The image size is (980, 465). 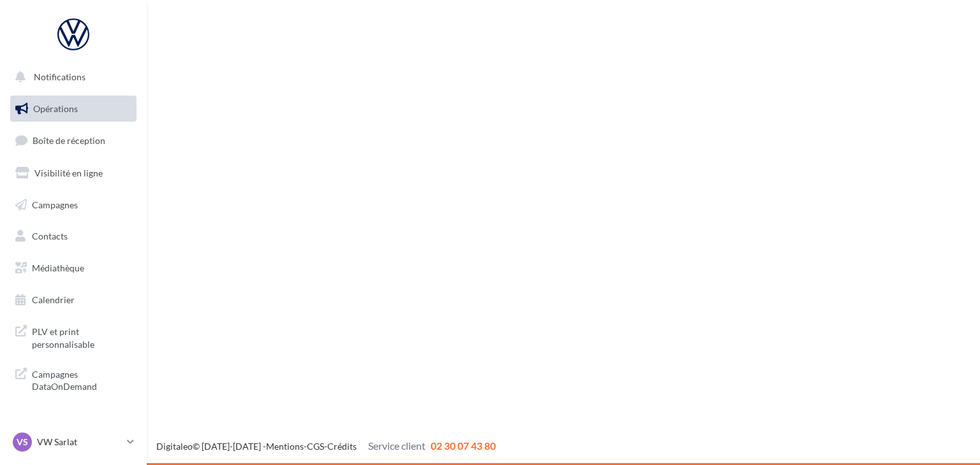 I want to click on a: Digitaleo, so click(x=174, y=446).